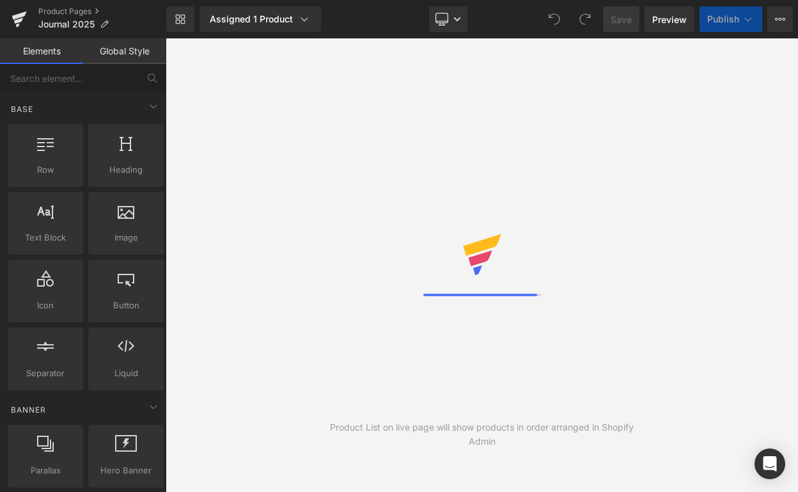  I want to click on button: More, so click(780, 19).